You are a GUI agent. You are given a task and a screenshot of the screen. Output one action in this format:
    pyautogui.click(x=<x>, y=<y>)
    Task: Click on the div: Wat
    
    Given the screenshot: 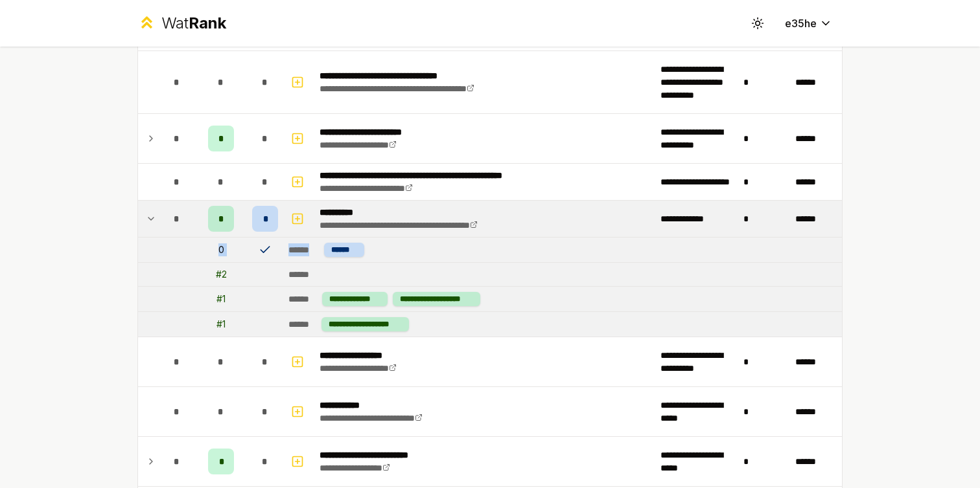 What is the action you would take?
    pyautogui.click(x=194, y=24)
    